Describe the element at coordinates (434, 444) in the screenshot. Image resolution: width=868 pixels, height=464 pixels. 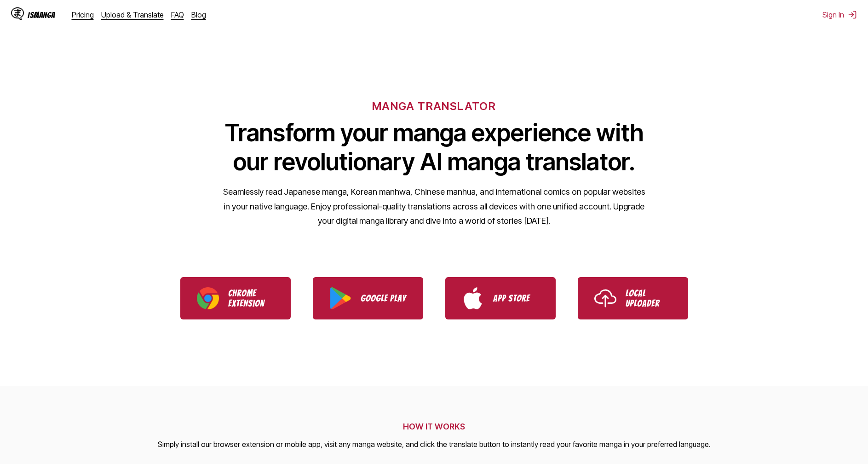
I see `p: Simply install our browser extension or mobile app, visit any manga website, and click the transl...` at that location.